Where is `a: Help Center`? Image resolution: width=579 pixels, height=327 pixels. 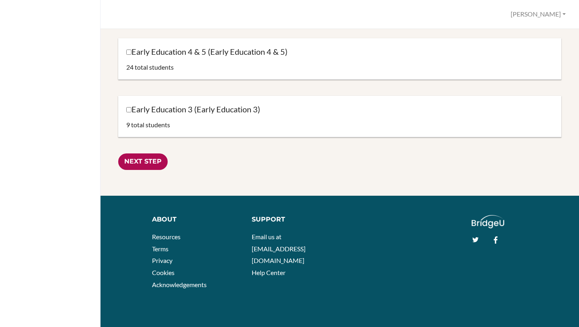
a: Help Center is located at coordinates (269, 272).